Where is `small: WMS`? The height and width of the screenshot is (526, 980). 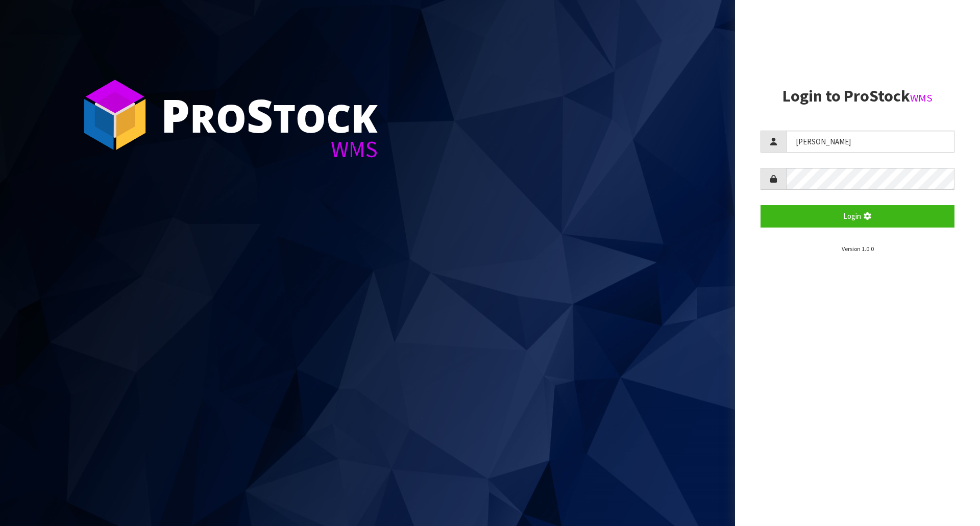
small: WMS is located at coordinates (922, 98).